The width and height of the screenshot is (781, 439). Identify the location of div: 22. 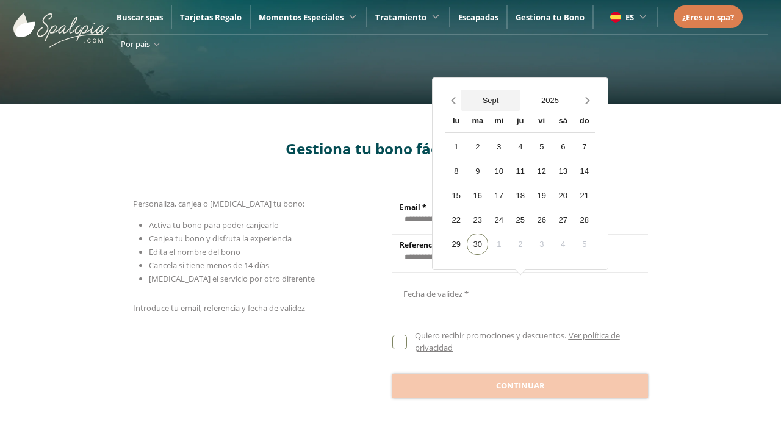
(456, 220).